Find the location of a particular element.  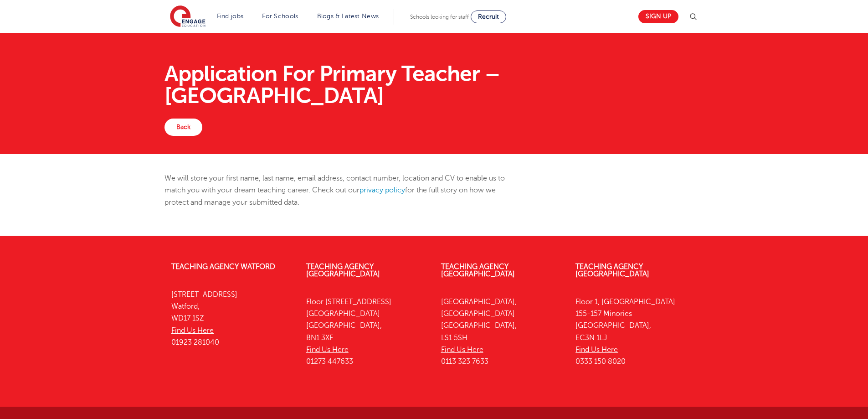

a: Blogs & Latest News is located at coordinates (348, 16).